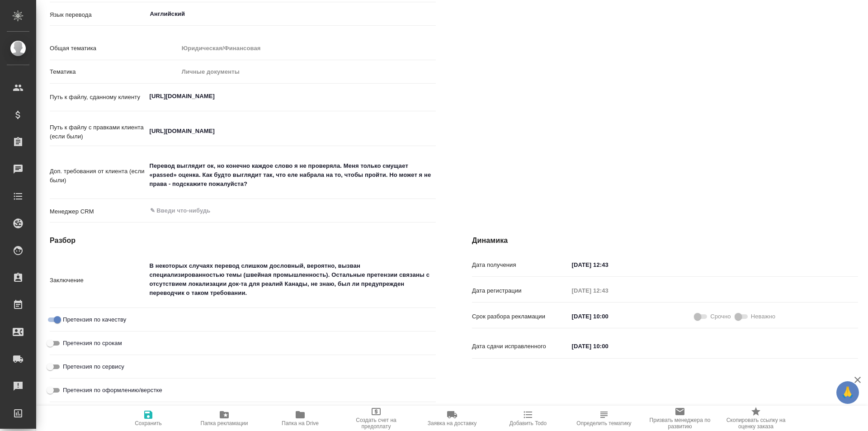 The width and height of the screenshot is (868, 431). Describe the element at coordinates (307, 48) in the screenshot. I see `div: Юридическая/Финансовая` at that location.